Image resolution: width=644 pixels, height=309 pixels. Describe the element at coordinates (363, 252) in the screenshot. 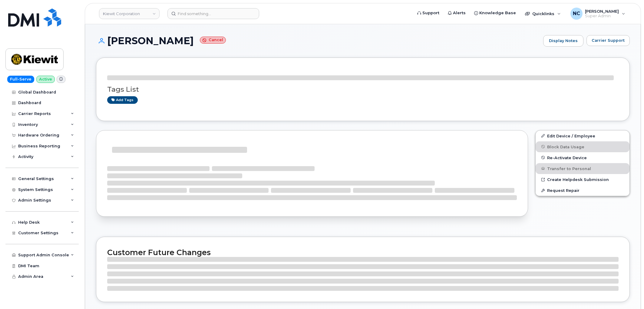

I see `h2: Customer Future Changes` at that location.